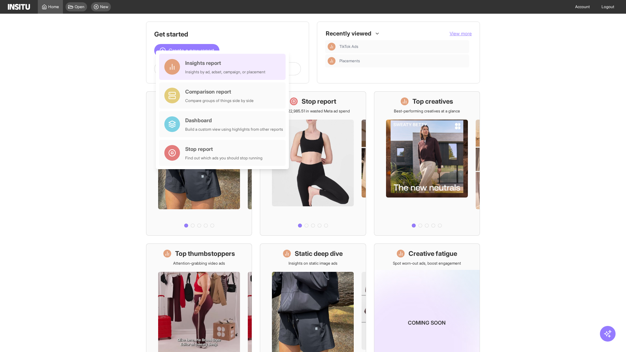  Describe the element at coordinates (318, 254) in the screenshot. I see `h1: Static deep dive` at that location.